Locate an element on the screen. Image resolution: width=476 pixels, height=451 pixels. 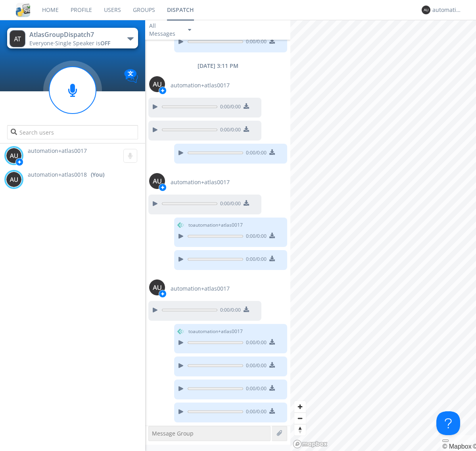
button: Zoom in is located at coordinates (300, 407).